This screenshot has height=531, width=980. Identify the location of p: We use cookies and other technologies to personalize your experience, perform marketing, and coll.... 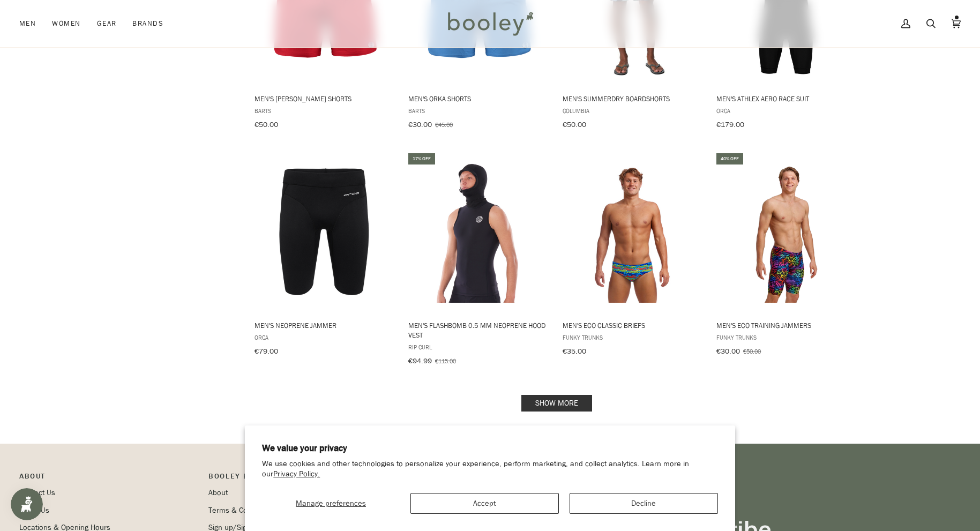
(490, 469).